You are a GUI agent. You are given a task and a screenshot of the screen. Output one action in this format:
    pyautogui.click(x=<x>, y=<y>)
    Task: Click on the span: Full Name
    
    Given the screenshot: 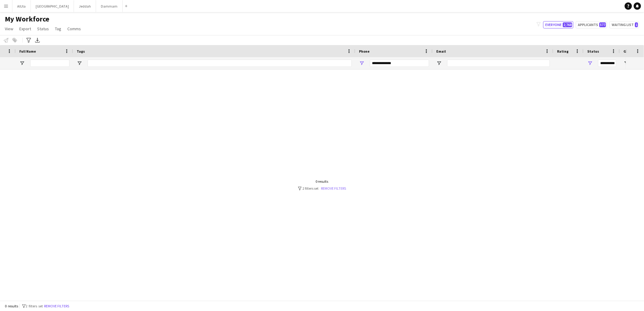 What is the action you would take?
    pyautogui.click(x=27, y=51)
    